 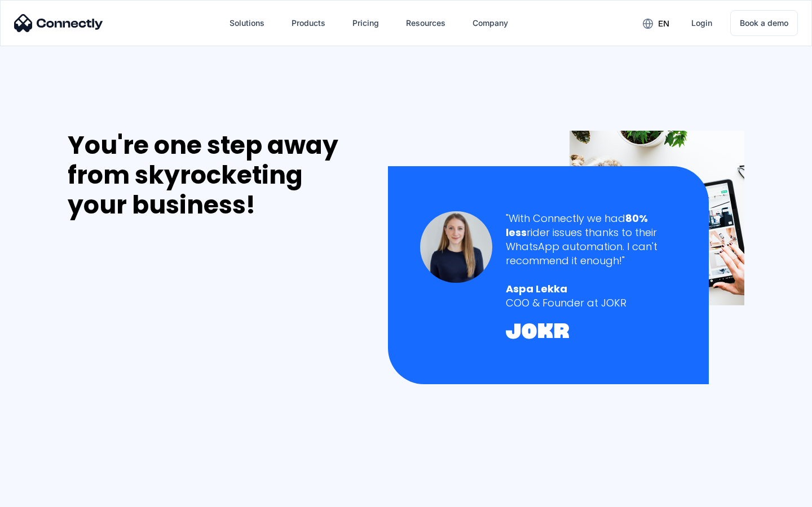 What do you see at coordinates (40, 495) in the screenshot?
I see `aside: Language selected: English` at bounding box center [40, 495].